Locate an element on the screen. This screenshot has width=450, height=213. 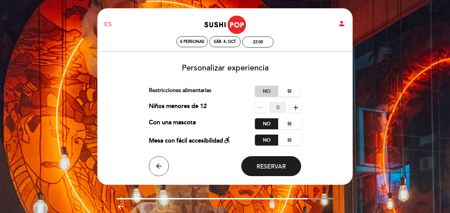
div: sáb. 4, oct. is located at coordinates (225, 42).